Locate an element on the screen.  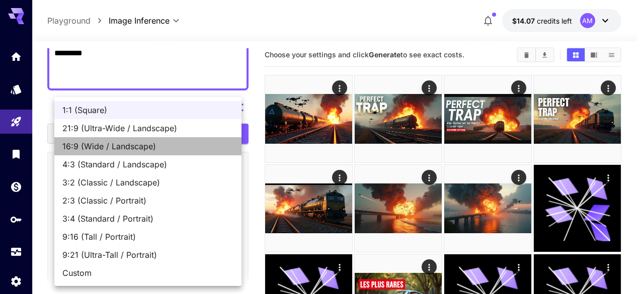
span: 9:16 (Tall / Portrait) is located at coordinates (148, 237).